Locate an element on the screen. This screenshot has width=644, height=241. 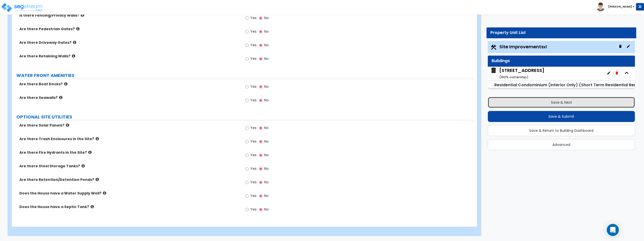
label: Are there Fire Hydrants in the Site? is located at coordinates (129, 152).